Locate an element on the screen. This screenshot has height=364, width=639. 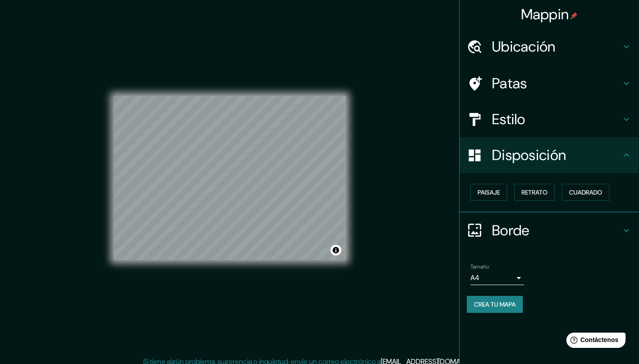
div: Patas is located at coordinates (549, 83).